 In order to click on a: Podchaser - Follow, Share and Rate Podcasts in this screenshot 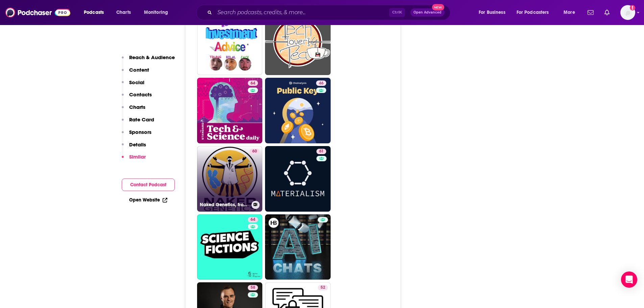, I will do `click(38, 12)`.